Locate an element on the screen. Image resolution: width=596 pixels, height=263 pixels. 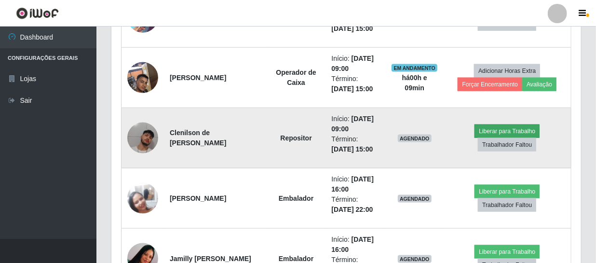
img: 1752616735445.jpeg is located at coordinates (143, 77).